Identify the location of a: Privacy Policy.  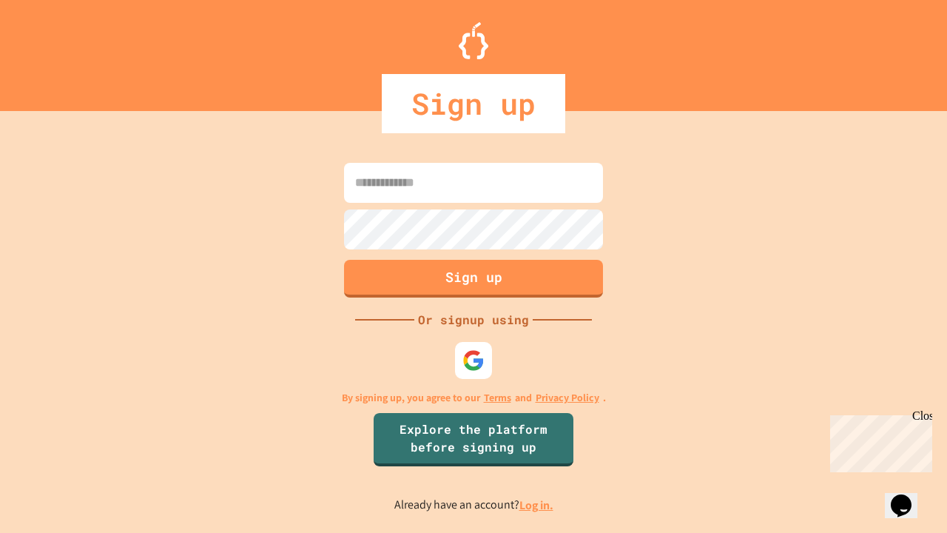
(568, 397).